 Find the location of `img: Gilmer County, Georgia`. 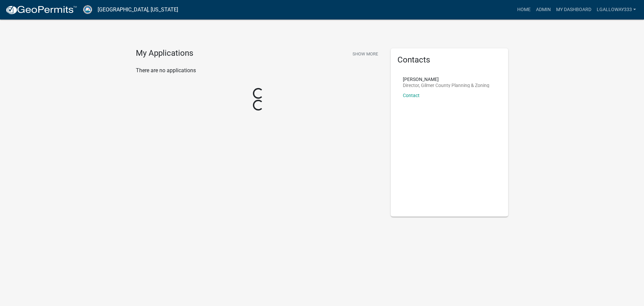

img: Gilmer County, Georgia is located at coordinates (87, 10).